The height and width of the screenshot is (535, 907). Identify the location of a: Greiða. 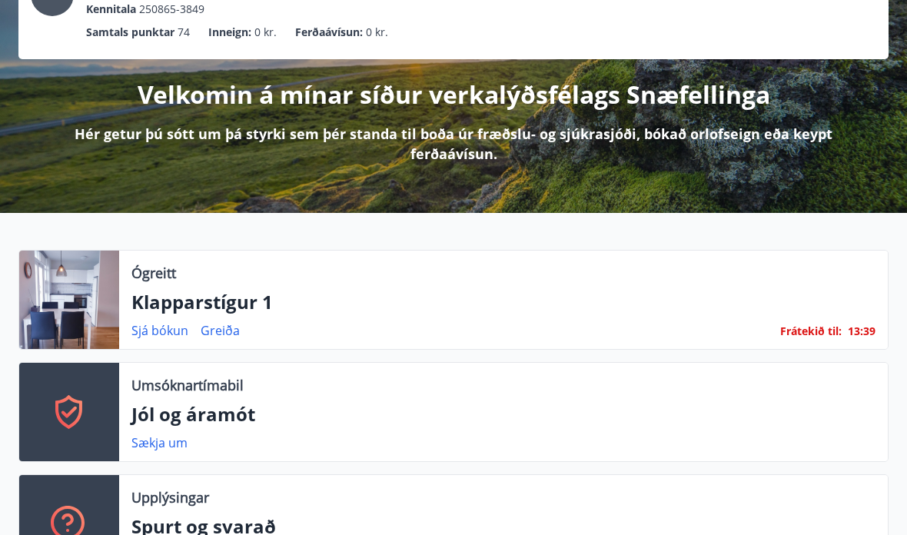
(220, 330).